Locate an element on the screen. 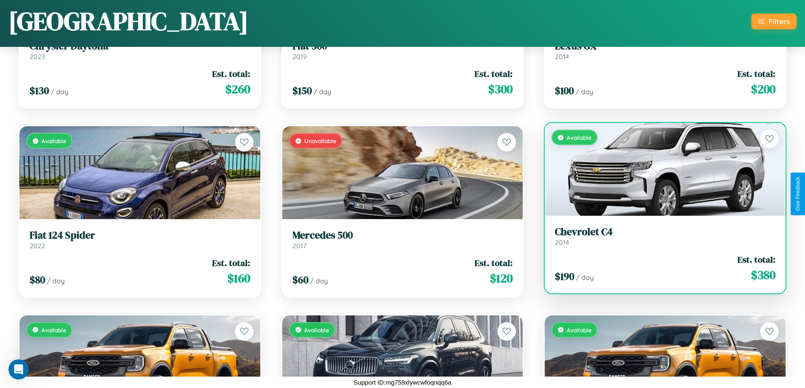 This screenshot has width=805, height=388. span: $ 60 is located at coordinates (300, 280).